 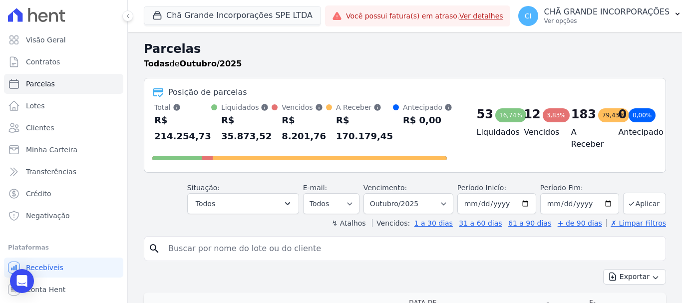 What do you see at coordinates (427, 107) in the screenshot?
I see `div: Antecipado` at bounding box center [427, 107].